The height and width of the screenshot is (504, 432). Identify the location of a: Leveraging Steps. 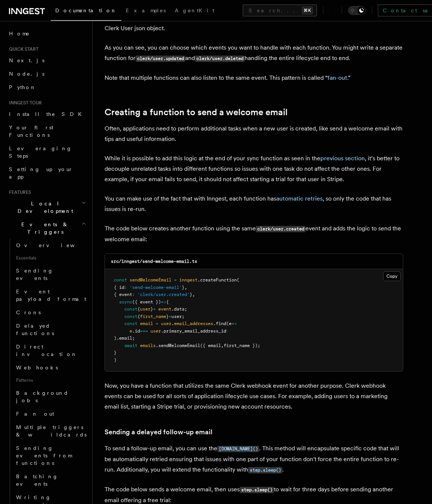
(46, 152).